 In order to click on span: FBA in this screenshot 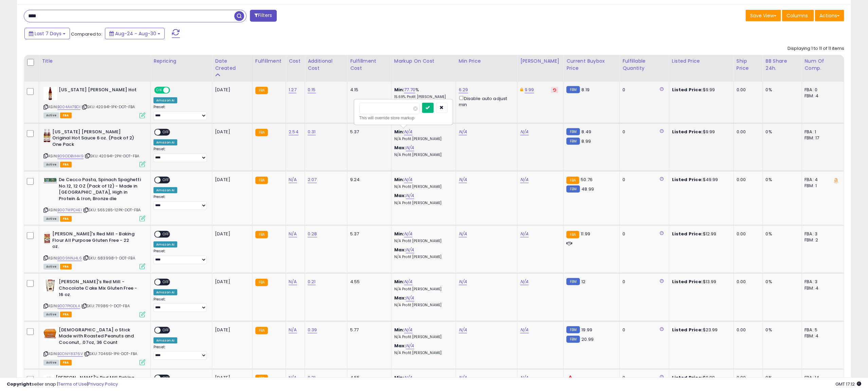, I will do `click(66, 115)`.